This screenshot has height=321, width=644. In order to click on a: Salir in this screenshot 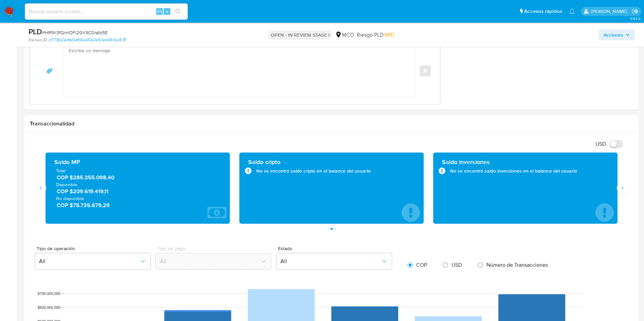, I will do `click(635, 11)`.